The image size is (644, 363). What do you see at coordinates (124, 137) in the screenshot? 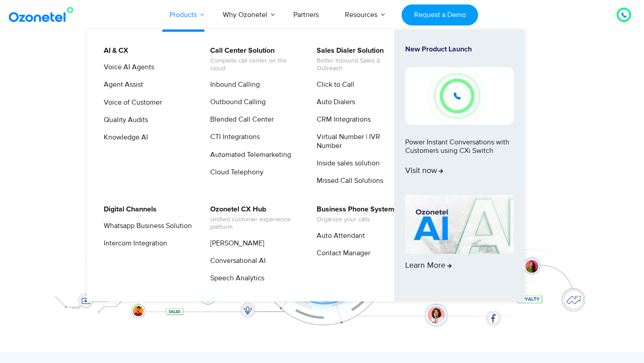
I see `a: Knowledge AI` at bounding box center [124, 137].